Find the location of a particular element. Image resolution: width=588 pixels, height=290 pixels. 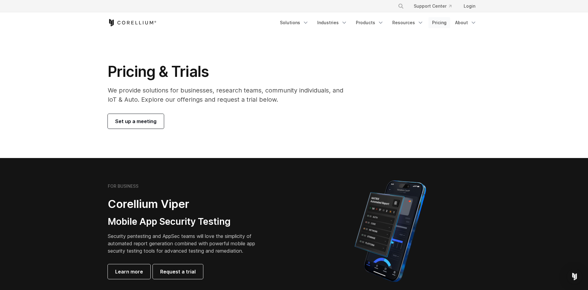

a: Request a trial is located at coordinates (178, 272).